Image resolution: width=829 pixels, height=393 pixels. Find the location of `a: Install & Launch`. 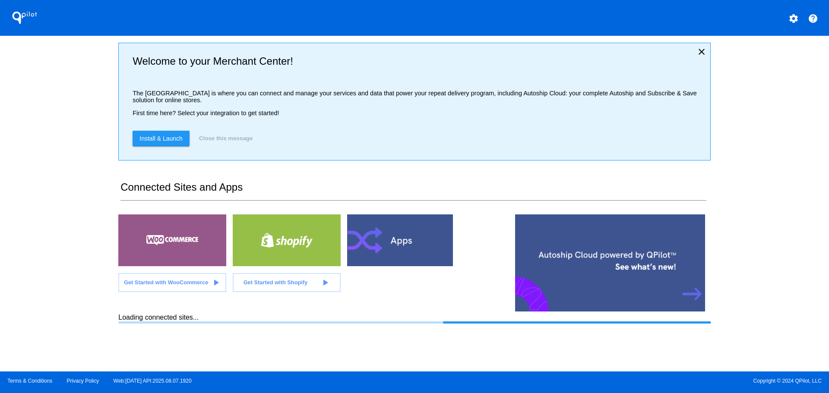

a: Install & Launch is located at coordinates (161, 139).